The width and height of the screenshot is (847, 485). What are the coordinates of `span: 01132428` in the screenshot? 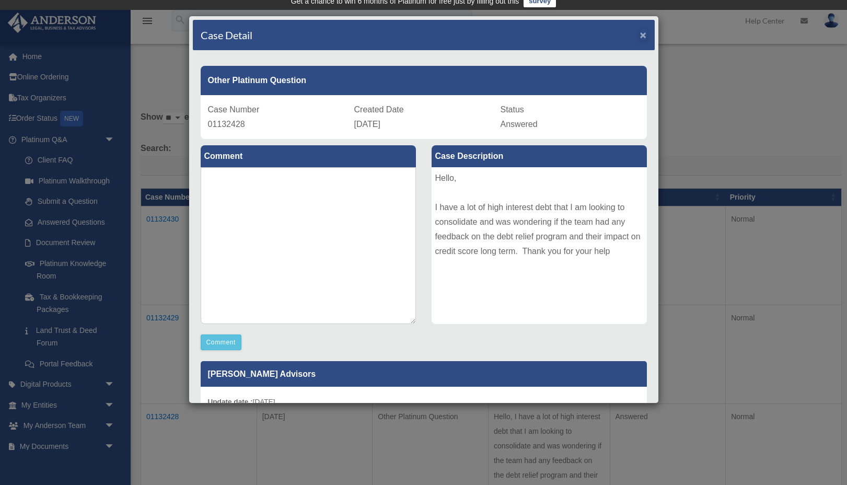 It's located at (226, 124).